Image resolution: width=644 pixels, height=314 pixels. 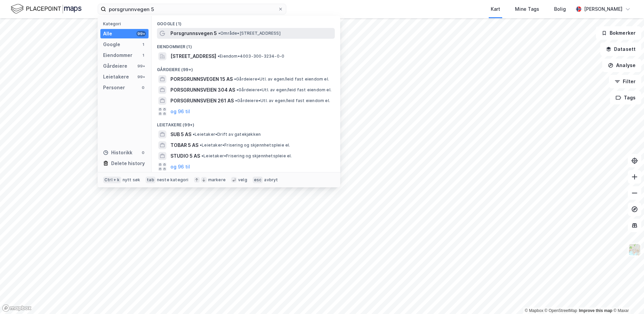 I want to click on div: tab, so click(x=150, y=180).